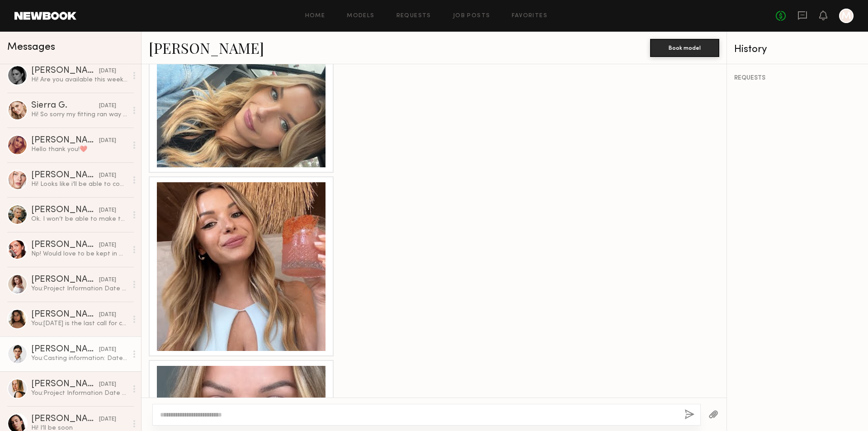 The image size is (868, 431). I want to click on a: Job Posts, so click(471, 16).